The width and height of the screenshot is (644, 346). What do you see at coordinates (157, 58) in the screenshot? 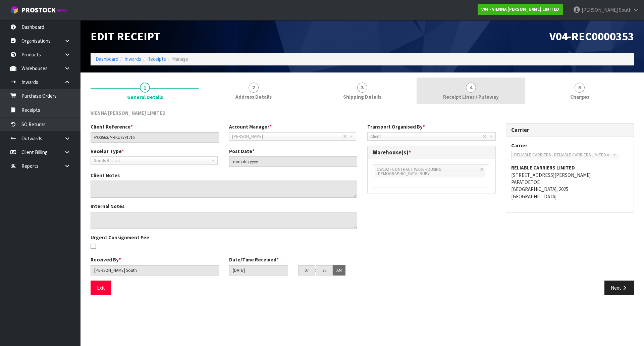
I see `a: Receipts` at bounding box center [157, 58].